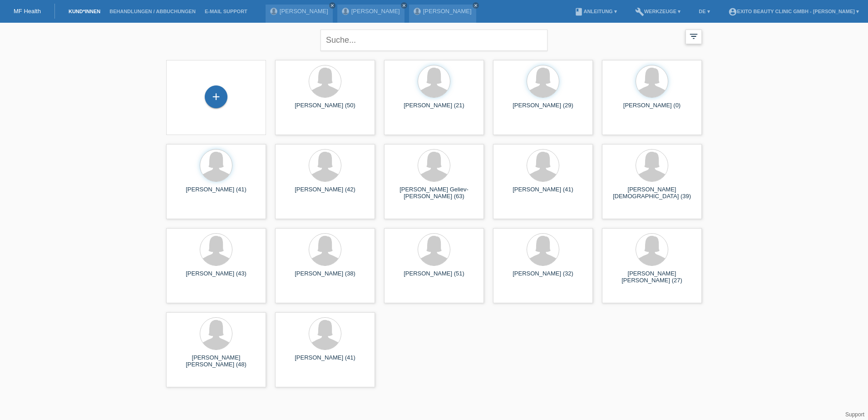 Image resolution: width=868 pixels, height=420 pixels. Describe the element at coordinates (704, 11) in the screenshot. I see `a: DE ▾` at that location.